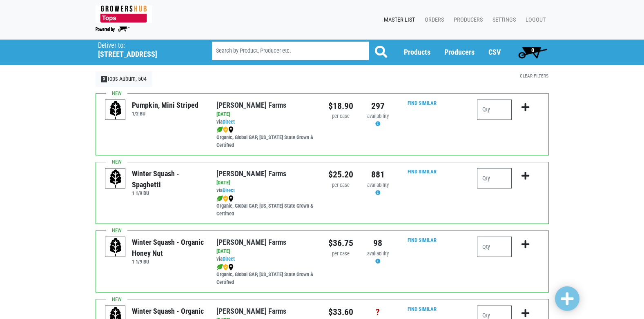  Describe the element at coordinates (533, 52) in the screenshot. I see `a: 0` at that location.